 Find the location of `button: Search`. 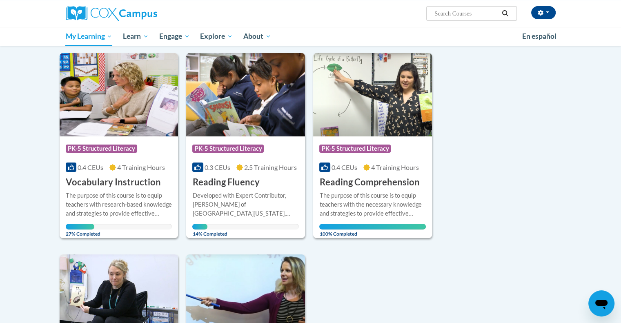

button: Search is located at coordinates (505, 13).